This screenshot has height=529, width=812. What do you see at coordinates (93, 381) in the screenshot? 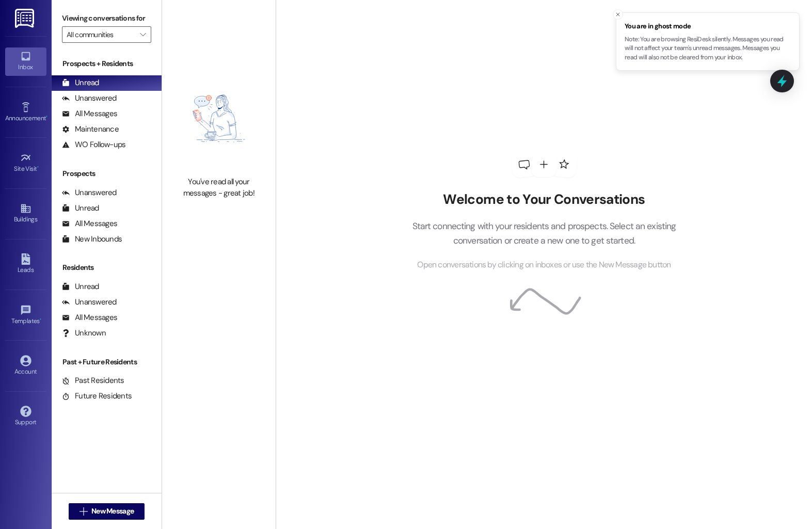
I see `div: Past Residents` at bounding box center [93, 381].